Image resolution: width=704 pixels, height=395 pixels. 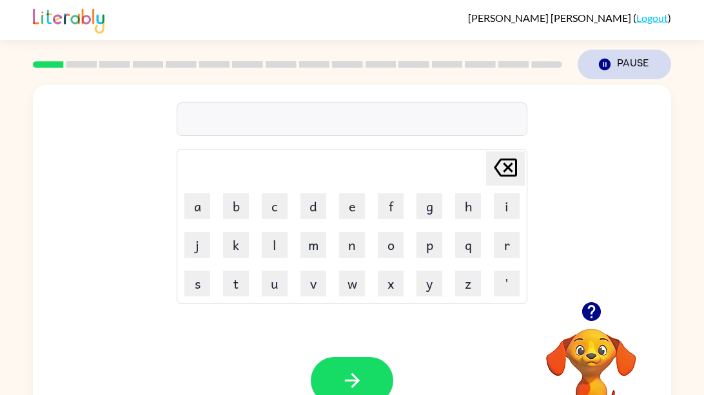 What do you see at coordinates (507, 245) in the screenshot?
I see `button: r` at bounding box center [507, 245].